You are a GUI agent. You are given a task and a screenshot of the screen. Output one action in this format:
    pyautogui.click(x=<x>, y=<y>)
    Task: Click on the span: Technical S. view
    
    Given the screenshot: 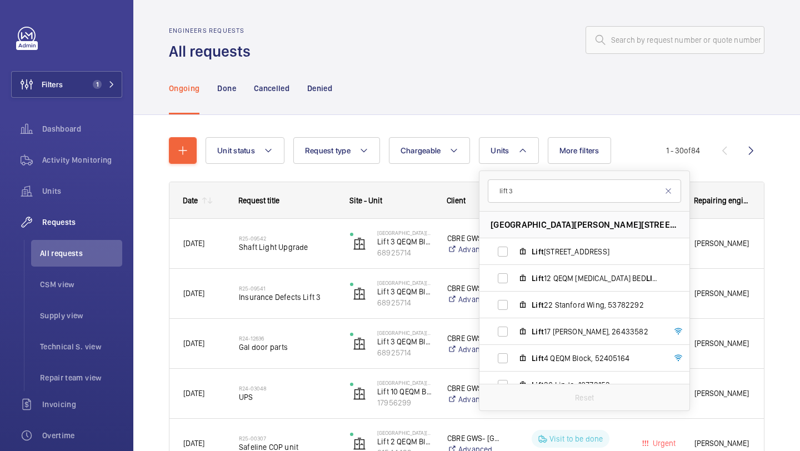 What is the action you would take?
    pyautogui.click(x=81, y=347)
    